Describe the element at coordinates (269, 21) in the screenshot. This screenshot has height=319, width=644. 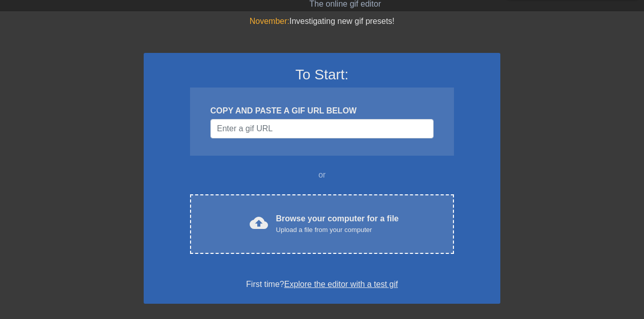
I see `span: November:` at that location.